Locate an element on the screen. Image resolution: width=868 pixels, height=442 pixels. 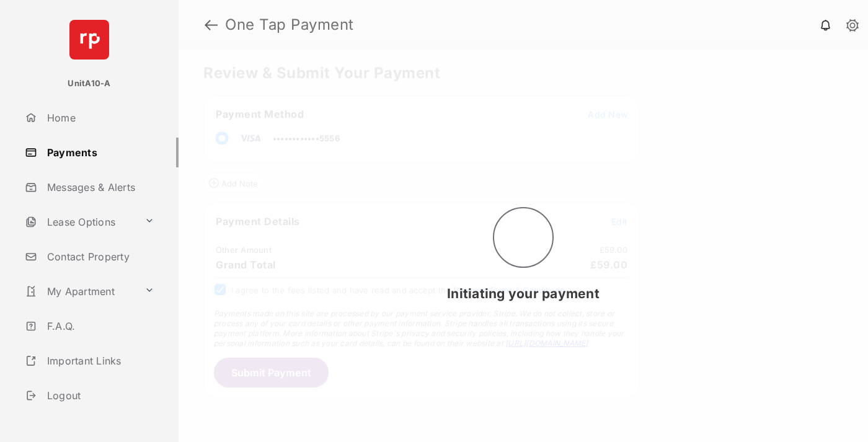
a: Messages & Alerts is located at coordinates (99, 187).